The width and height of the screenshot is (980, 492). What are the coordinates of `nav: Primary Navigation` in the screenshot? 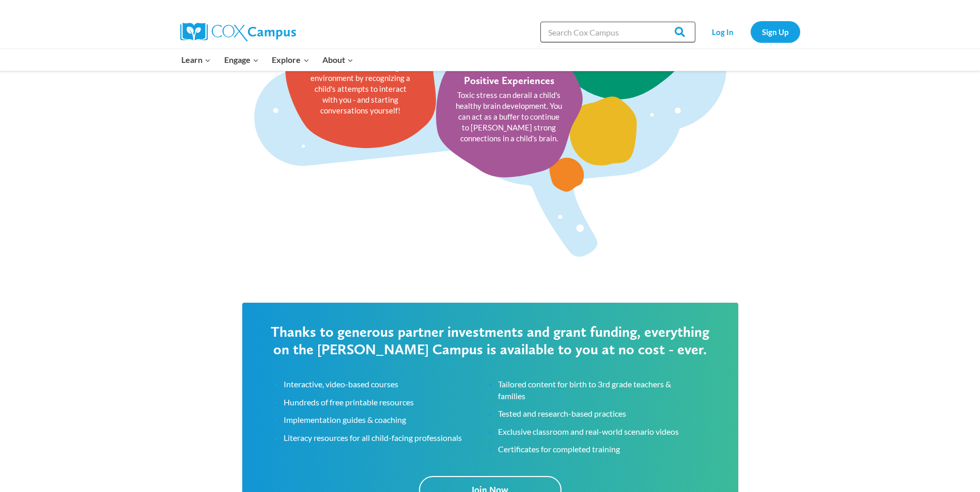 It's located at (268, 60).